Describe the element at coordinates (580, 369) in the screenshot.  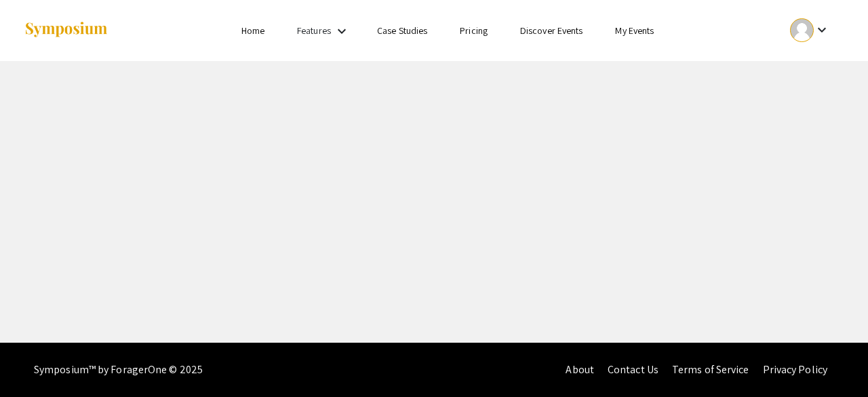
I see `a: About` at that location.